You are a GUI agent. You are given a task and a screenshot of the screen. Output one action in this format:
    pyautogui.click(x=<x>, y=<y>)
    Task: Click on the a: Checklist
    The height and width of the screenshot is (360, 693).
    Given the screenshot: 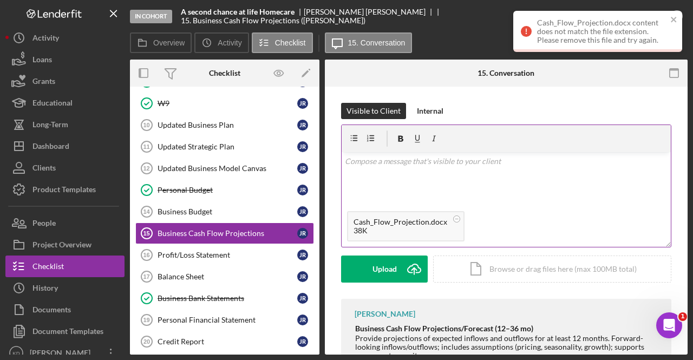 What is the action you would take?
    pyautogui.click(x=65, y=266)
    